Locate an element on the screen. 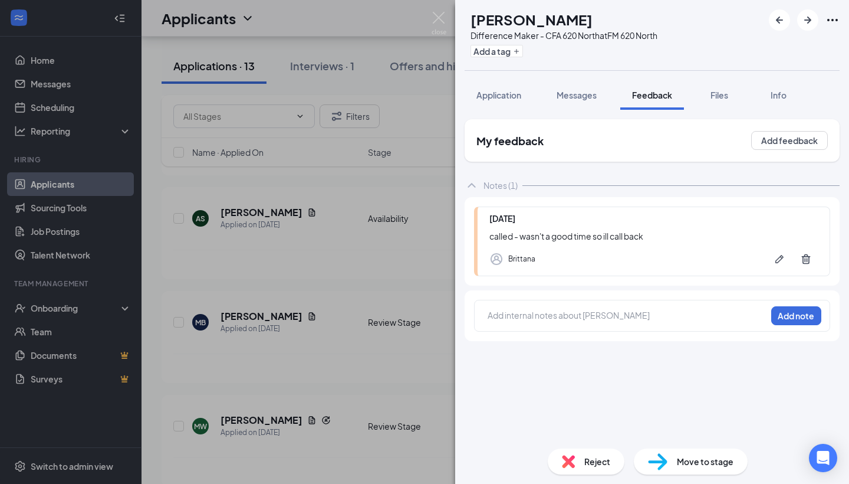 This screenshot has width=849, height=484. svg: ArrowLeftNew is located at coordinates (780, 20).